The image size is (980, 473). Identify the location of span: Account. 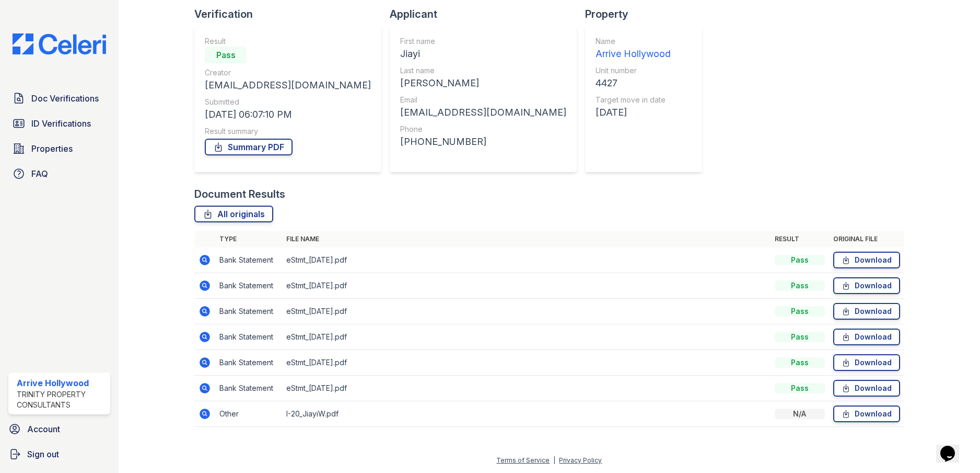
(43, 428).